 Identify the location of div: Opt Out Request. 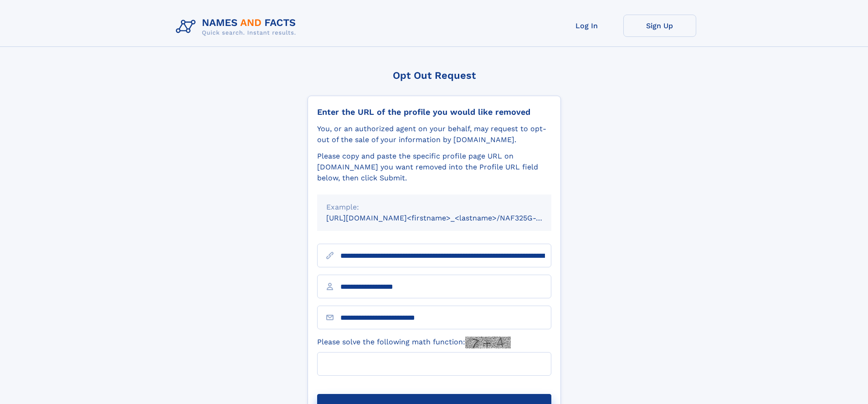
(434, 75).